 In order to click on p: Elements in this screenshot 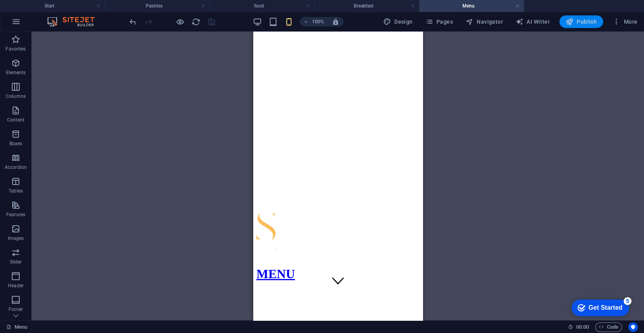, I will do `click(16, 73)`.